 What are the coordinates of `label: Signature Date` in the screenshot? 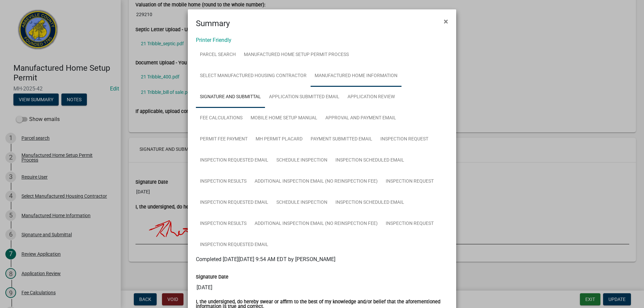 It's located at (212, 277).